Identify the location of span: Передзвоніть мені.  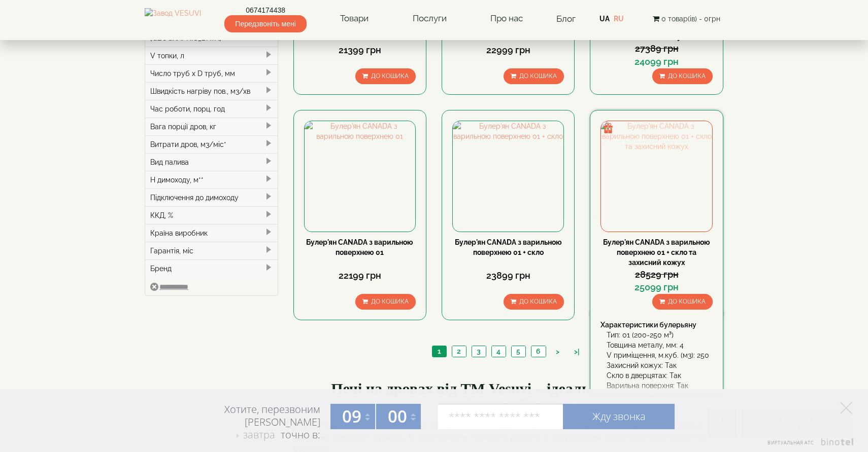
(265, 24).